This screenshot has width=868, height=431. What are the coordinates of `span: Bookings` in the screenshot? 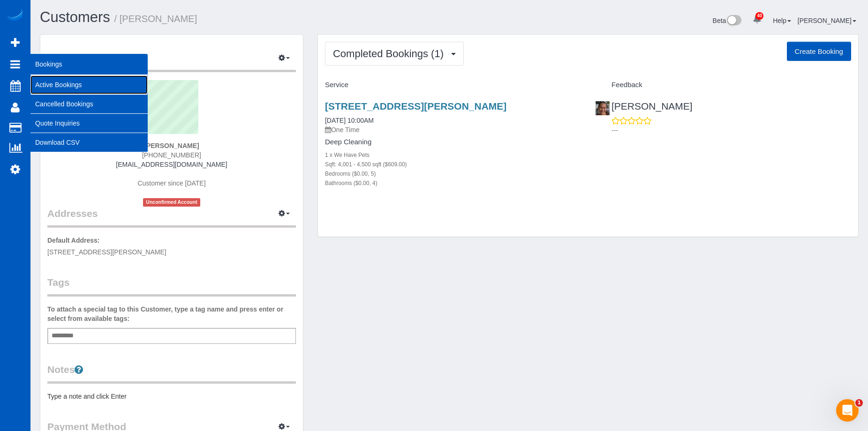 It's located at (89, 64).